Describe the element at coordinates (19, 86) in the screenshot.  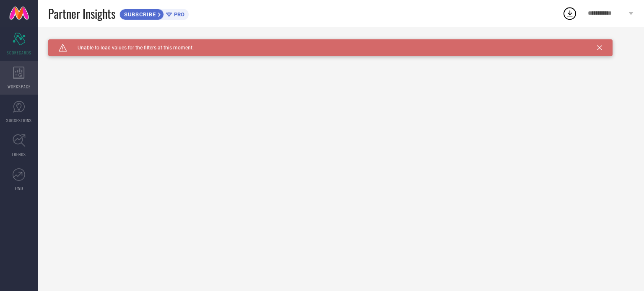
I see `span: WORKSPACE` at that location.